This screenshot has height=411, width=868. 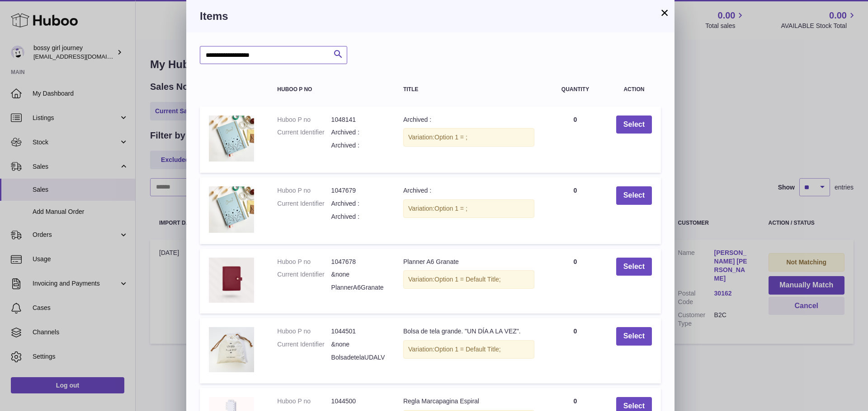 I want to click on dd: PlannerA6Granate, so click(x=358, y=288).